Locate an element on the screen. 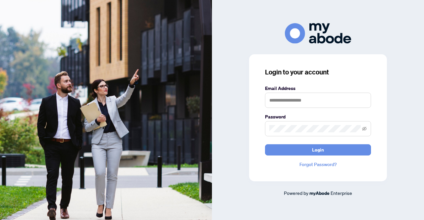 Image resolution: width=424 pixels, height=220 pixels. h3: Login to your account is located at coordinates (318, 72).